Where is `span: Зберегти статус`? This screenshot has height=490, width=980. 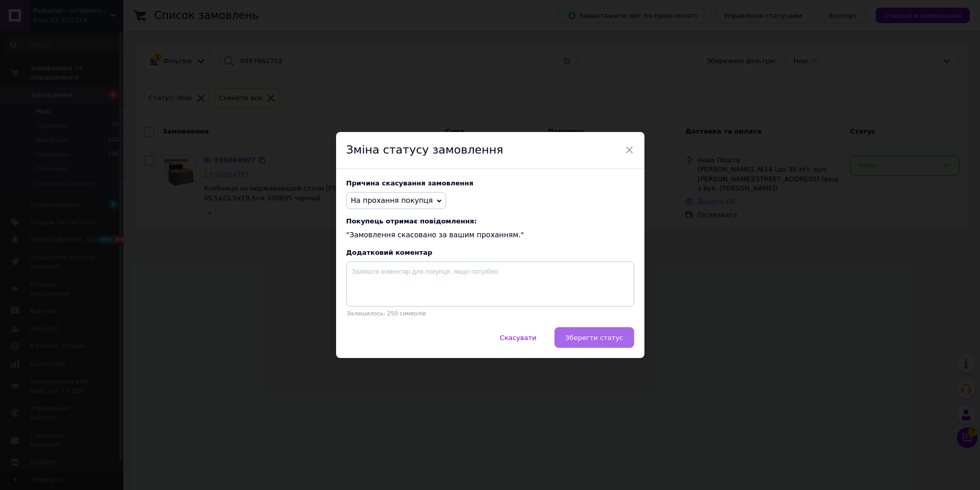
span: Зберегти статус is located at coordinates (594, 337).